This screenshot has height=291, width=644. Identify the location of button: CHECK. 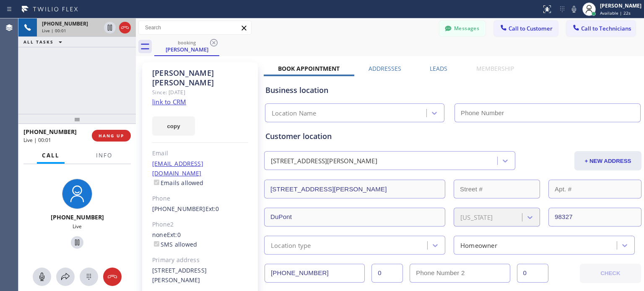
(610, 274).